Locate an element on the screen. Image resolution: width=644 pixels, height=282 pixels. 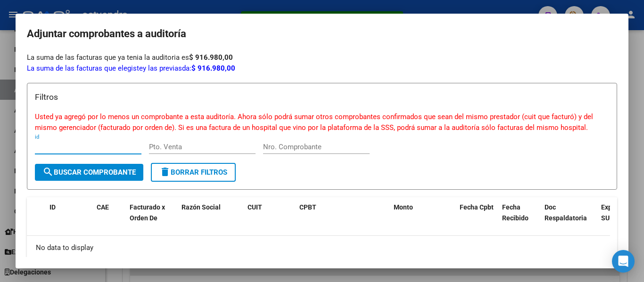
span: ID is located at coordinates (52, 207).